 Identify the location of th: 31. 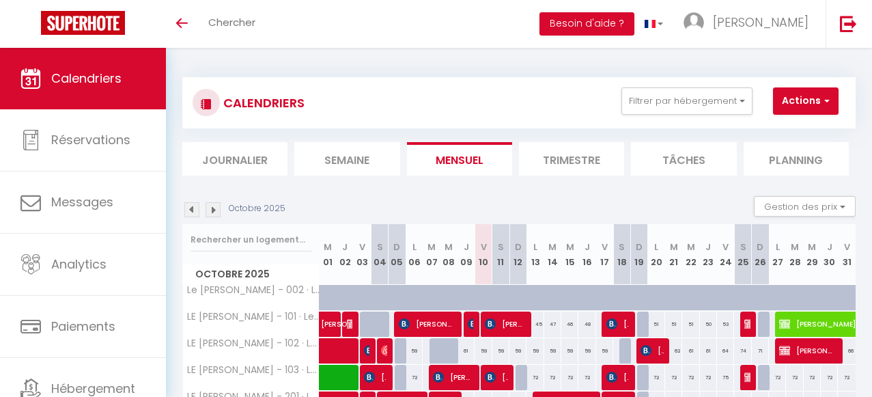
(847, 254).